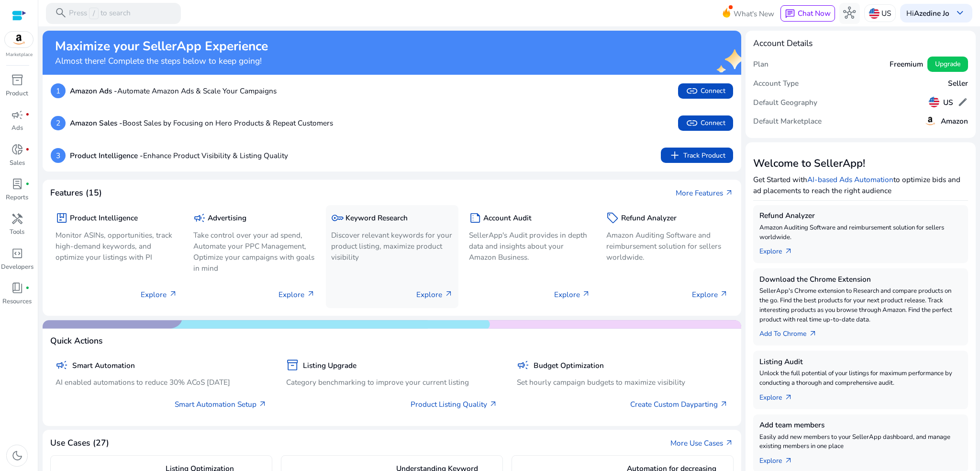 The width and height of the screenshot is (980, 471). What do you see at coordinates (785, 103) in the screenshot?
I see `h5: Default Geography` at bounding box center [785, 103].